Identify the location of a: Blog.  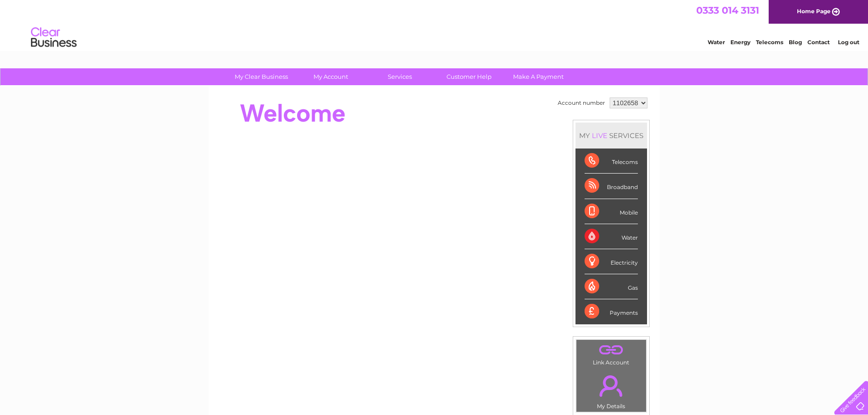
(795, 42).